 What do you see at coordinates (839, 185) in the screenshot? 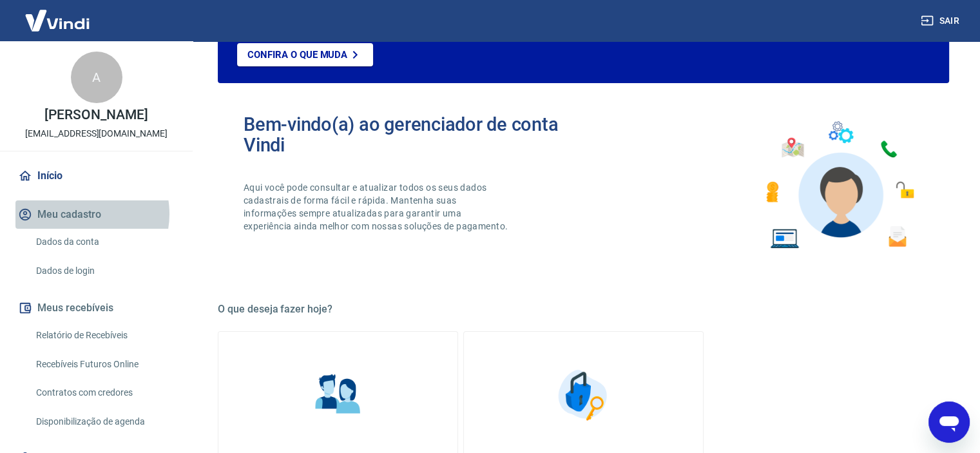
I see `img: Imagem de um avatar masculino com diversos icones exemplificando as funcionalidades do gerenciado...` at bounding box center [839, 185].